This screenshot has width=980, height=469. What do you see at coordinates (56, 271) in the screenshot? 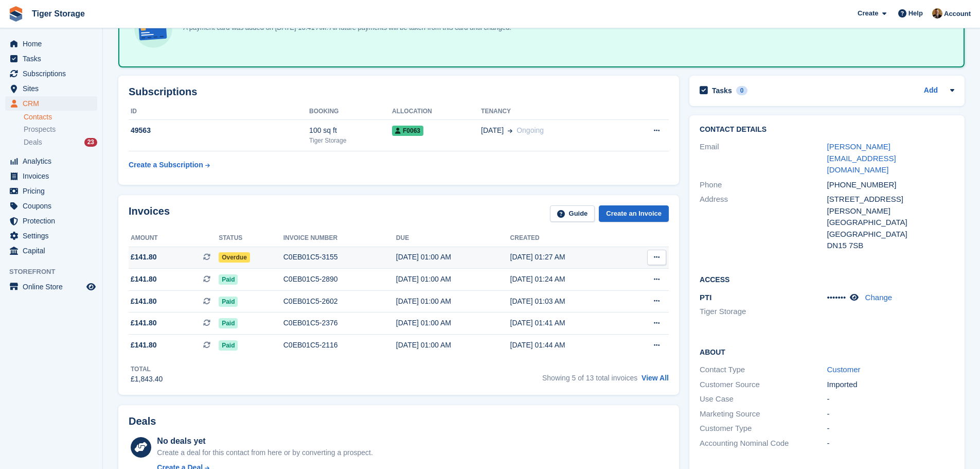
I see `span: Storefront` at bounding box center [56, 271].